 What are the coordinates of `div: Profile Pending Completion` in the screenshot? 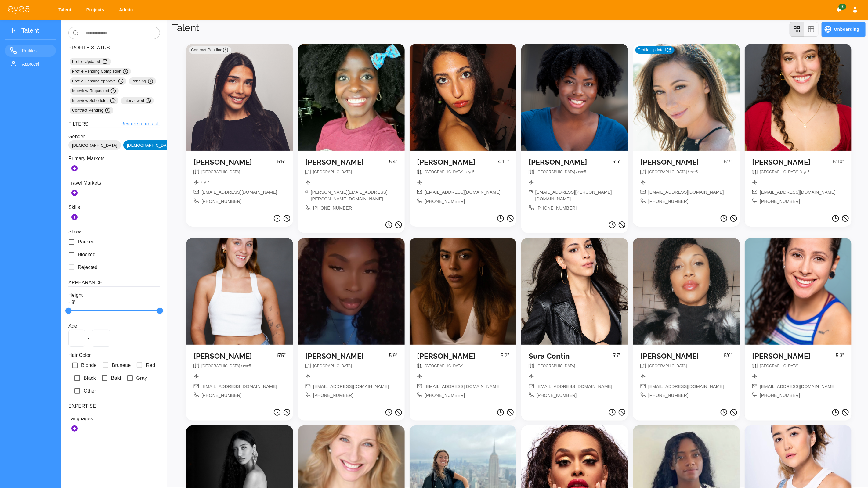 It's located at (100, 71).